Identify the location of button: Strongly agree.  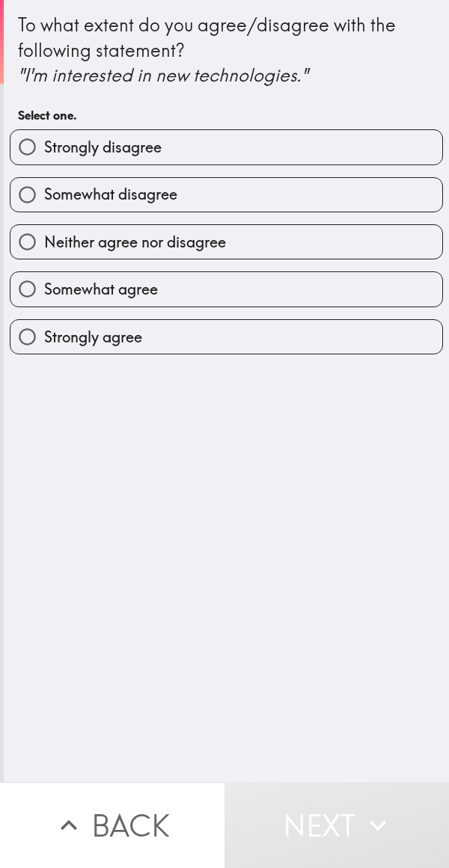
(226, 337).